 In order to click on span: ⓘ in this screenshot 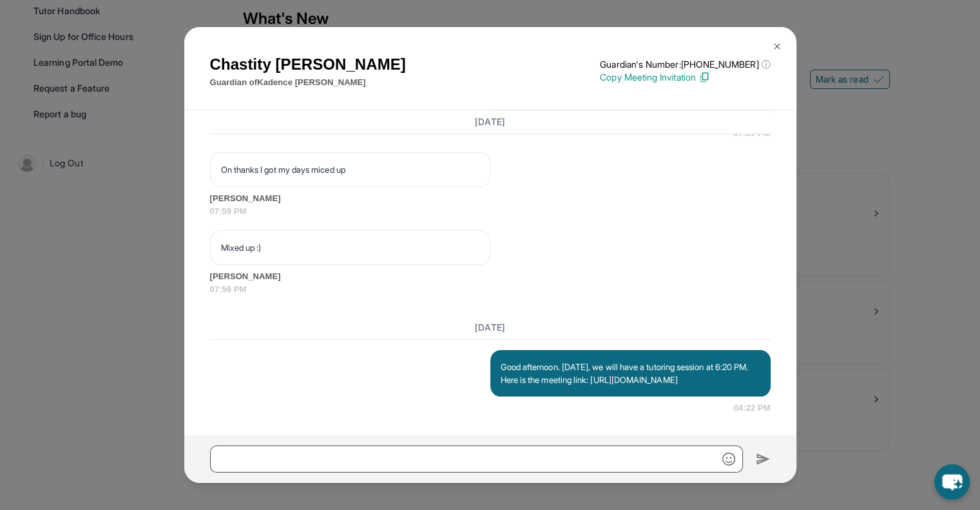, I will do `click(765, 65)`.